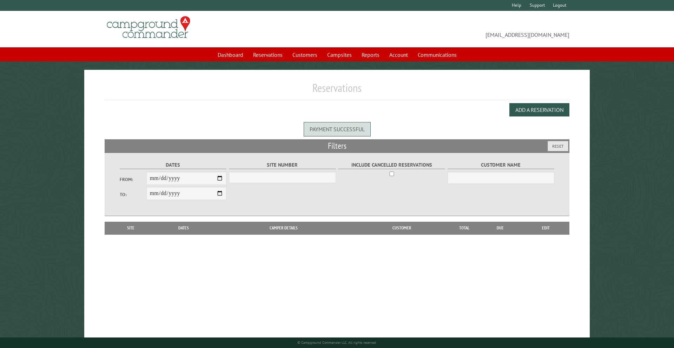 Image resolution: width=674 pixels, height=348 pixels. Describe the element at coordinates (149, 27) in the screenshot. I see `img: Campground Commander` at that location.